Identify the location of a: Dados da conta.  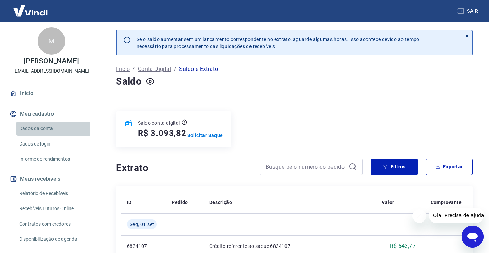
(55, 129).